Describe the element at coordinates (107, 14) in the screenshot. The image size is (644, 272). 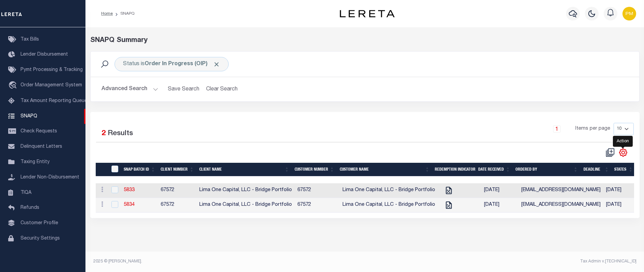
I see `a: Home` at that location.